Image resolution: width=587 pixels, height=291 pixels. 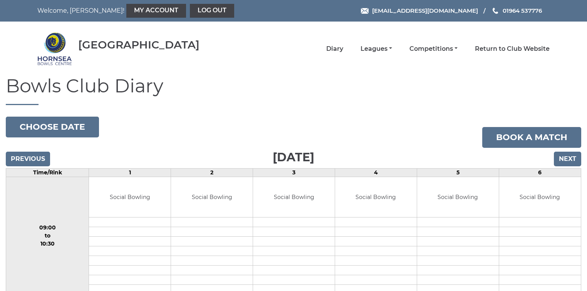 I want to click on a: Log out, so click(x=212, y=11).